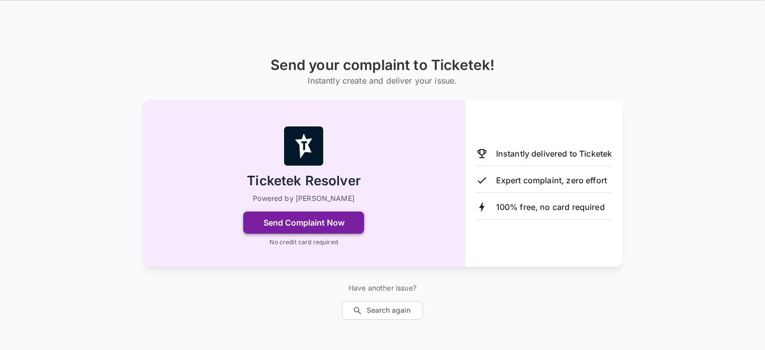 Image resolution: width=765 pixels, height=350 pixels. I want to click on p: 100% free, no card required, so click(550, 207).